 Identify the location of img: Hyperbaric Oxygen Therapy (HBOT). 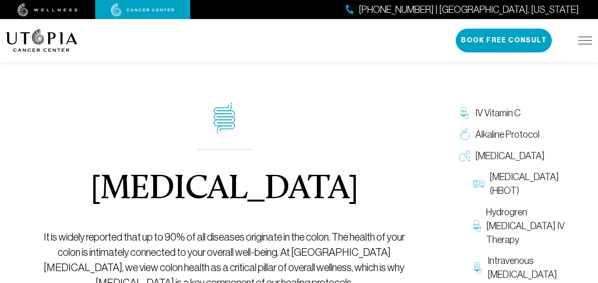
(479, 184).